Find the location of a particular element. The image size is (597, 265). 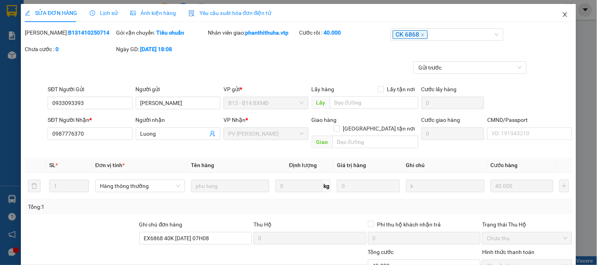

input: Ghi Chú is located at coordinates (445, 186).